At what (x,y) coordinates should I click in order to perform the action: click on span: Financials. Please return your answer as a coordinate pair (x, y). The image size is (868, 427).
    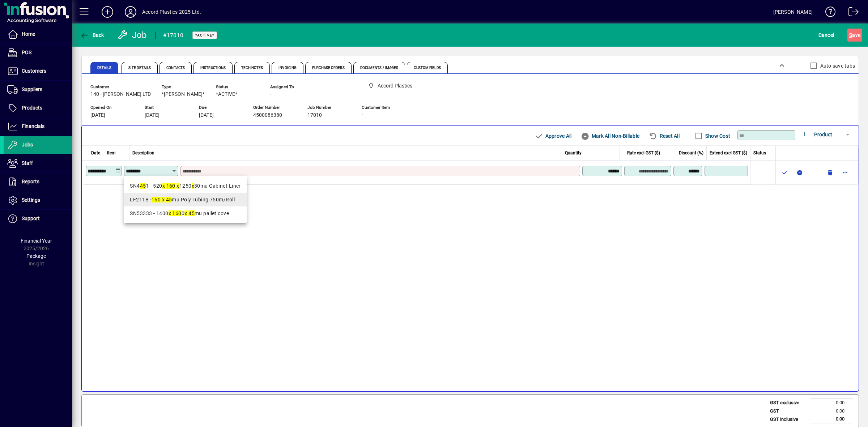
    Looking at the image, I should click on (33, 126).